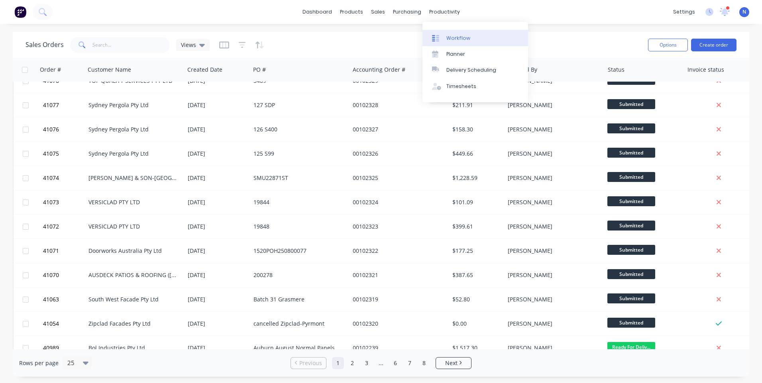  I want to click on div: $387.65, so click(475, 275).